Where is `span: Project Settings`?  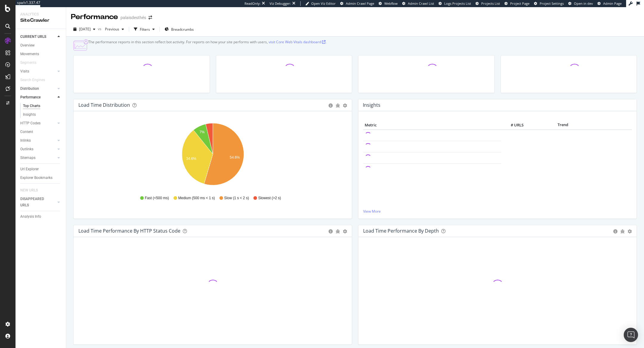 span: Project Settings is located at coordinates (552, 3).